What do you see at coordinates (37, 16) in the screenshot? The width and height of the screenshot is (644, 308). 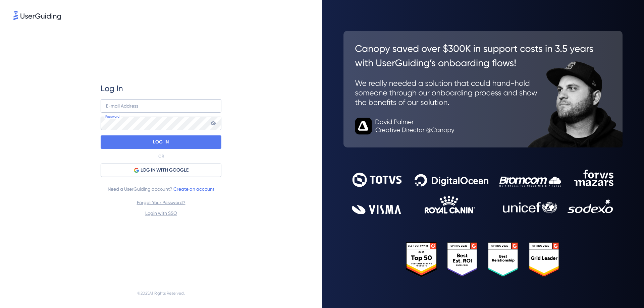 I see `img: 8faab4ba6bc7696a72372aa768b0286c.svg` at bounding box center [37, 16].